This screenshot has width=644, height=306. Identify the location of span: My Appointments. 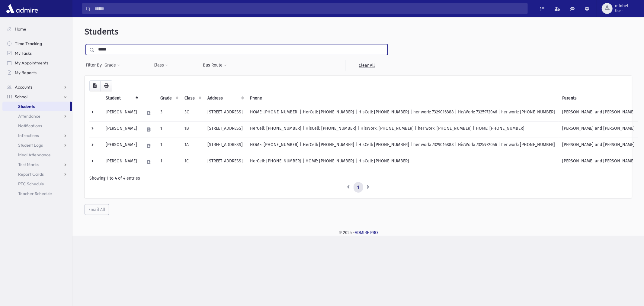
(31, 63).